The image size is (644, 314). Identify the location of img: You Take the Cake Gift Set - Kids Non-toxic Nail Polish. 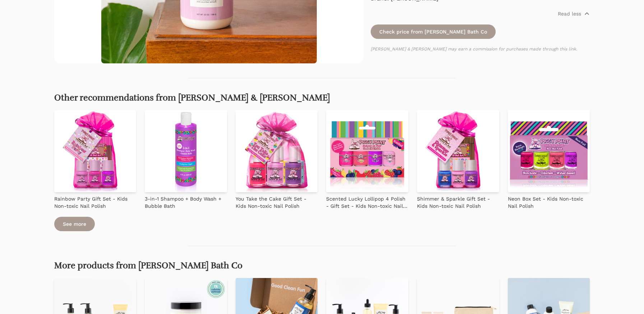
(276, 151).